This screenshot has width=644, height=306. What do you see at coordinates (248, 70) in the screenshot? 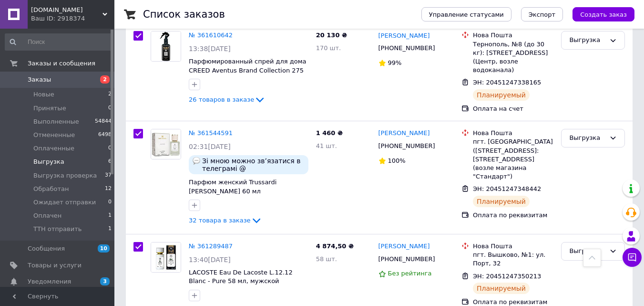
I see `span: Парфюмированный спрей для дома CREED Aventus Brand Collection 275 мл` at bounding box center [248, 70].